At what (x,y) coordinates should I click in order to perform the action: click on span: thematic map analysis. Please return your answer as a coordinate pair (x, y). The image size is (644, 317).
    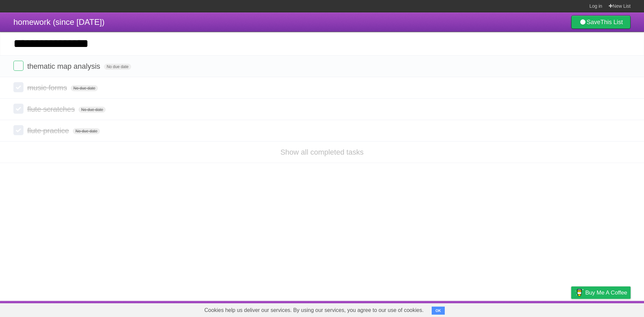
    Looking at the image, I should click on (65, 66).